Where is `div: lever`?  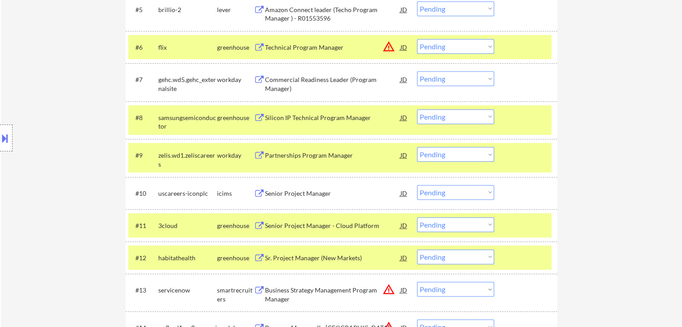 div: lever is located at coordinates (235, 10).